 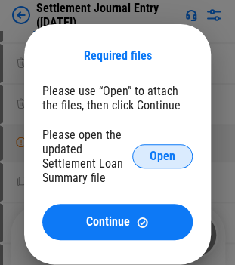 What do you see at coordinates (162, 156) in the screenshot?
I see `span: Open` at bounding box center [162, 156].